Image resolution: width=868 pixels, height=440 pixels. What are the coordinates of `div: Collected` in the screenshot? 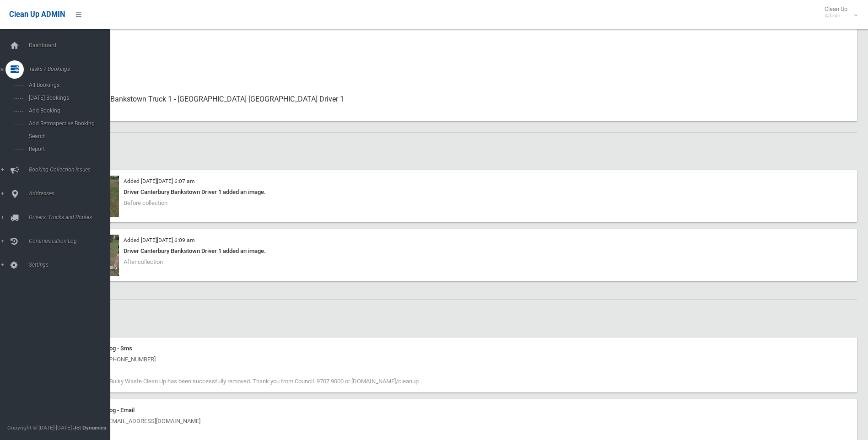 It's located at (461, 72).